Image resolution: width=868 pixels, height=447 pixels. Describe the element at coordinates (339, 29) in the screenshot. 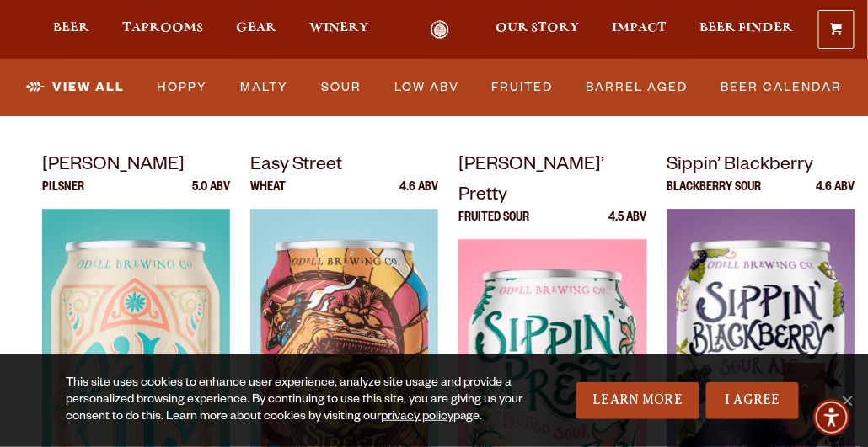

I see `a: Winery` at that location.